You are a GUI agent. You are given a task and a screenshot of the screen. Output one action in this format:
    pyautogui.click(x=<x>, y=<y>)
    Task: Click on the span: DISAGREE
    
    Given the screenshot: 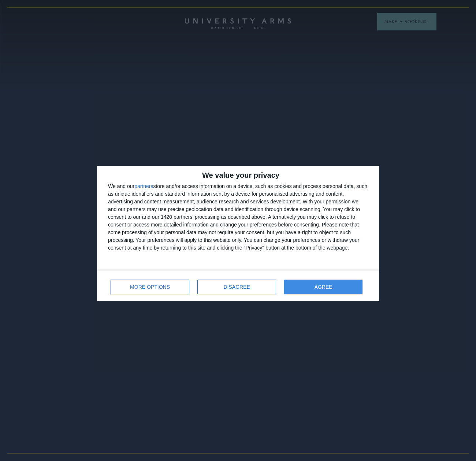 What is the action you would take?
    pyautogui.click(x=237, y=287)
    